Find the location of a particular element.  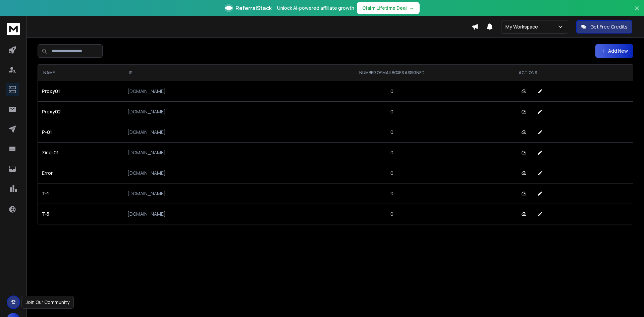

button: Claim Lifetime Deal→ is located at coordinates (388, 8).